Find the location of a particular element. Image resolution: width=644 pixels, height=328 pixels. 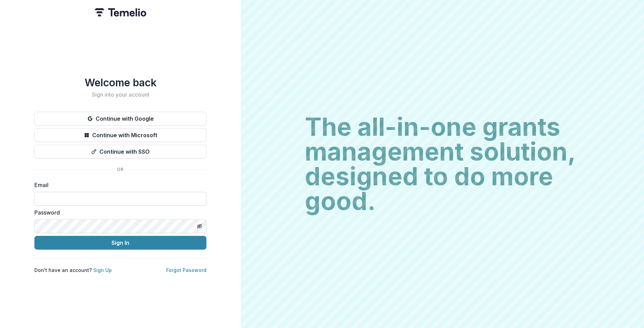

label: Password is located at coordinates (118, 213).